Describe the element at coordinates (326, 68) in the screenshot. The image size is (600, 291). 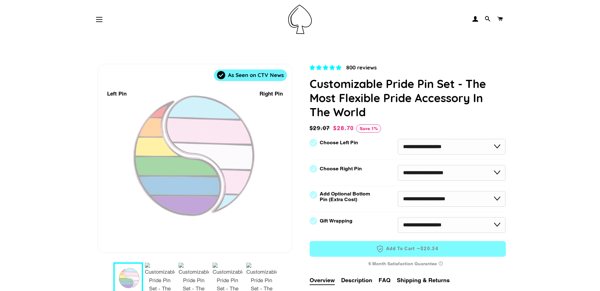
I see `span: 4.83 stars` at that location.